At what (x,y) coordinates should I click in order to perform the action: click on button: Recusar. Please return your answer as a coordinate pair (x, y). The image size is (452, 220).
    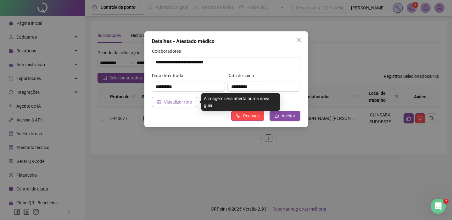
    Looking at the image, I should click on (247, 116).